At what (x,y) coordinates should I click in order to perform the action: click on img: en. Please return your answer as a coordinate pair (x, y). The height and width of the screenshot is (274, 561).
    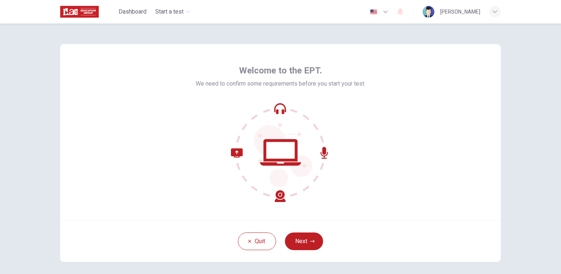
    Looking at the image, I should click on (373, 12).